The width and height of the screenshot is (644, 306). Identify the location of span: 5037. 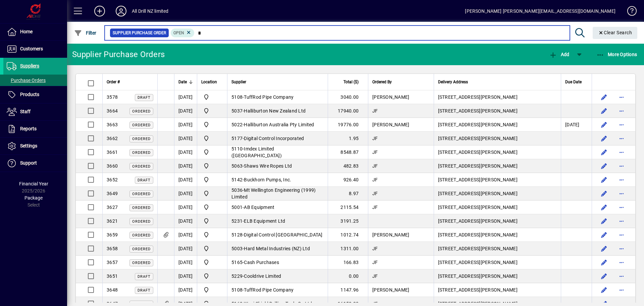
(237, 111).